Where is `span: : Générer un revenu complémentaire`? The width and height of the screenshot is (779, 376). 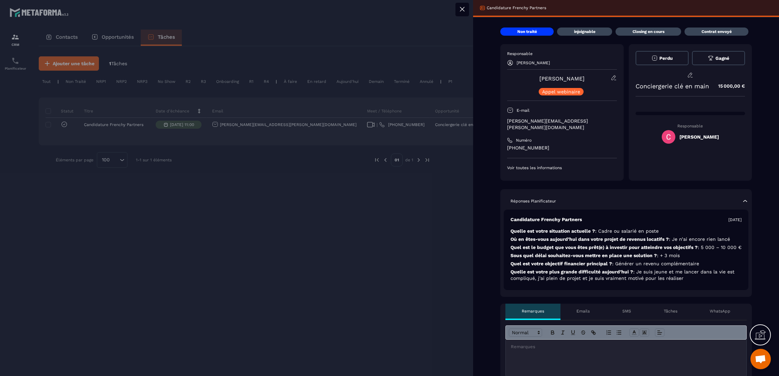
span: : Générer un revenu complémentaire is located at coordinates (656, 264).